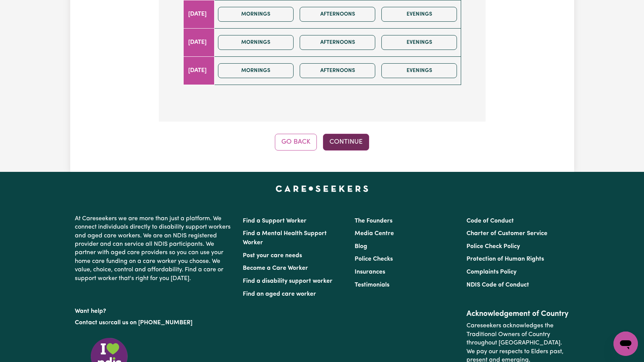 Image resolution: width=644 pixels, height=362 pixels. Describe the element at coordinates (280, 295) in the screenshot. I see `a: Find an aged care worker` at that location.